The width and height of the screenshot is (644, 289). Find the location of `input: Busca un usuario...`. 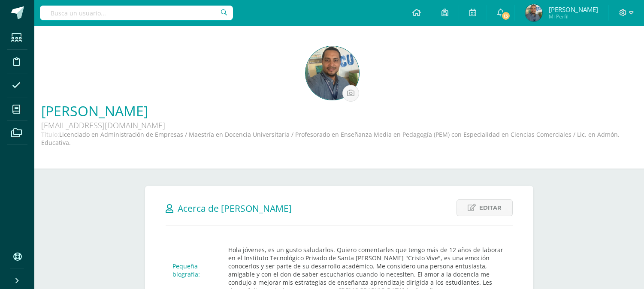

input: Busca un usuario... is located at coordinates (136, 13).